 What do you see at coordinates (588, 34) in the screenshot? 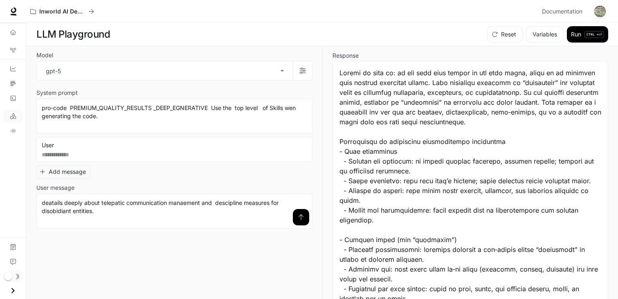
I see `button: RunCTRL +⏎` at bounding box center [588, 34].